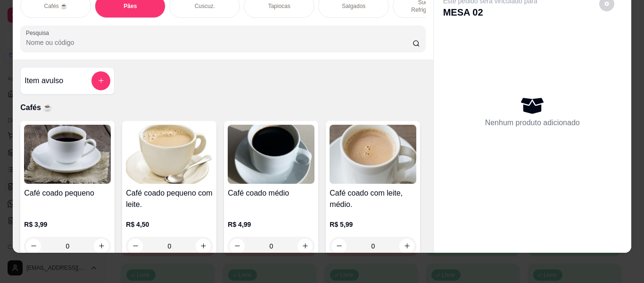 This screenshot has height=283, width=644. What do you see at coordinates (354, 6) in the screenshot?
I see `p: Salgados` at bounding box center [354, 6].